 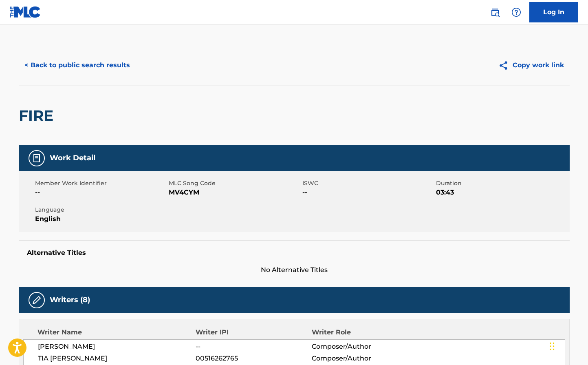 What do you see at coordinates (70, 300) in the screenshot?
I see `h5: Writers (8)` at bounding box center [70, 300].